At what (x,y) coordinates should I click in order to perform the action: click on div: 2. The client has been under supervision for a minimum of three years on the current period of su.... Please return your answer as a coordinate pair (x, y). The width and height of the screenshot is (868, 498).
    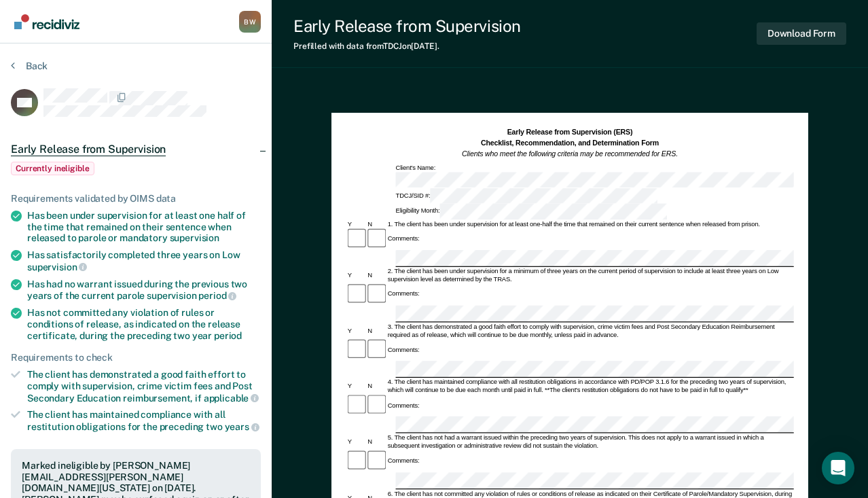
    Looking at the image, I should click on (590, 276).